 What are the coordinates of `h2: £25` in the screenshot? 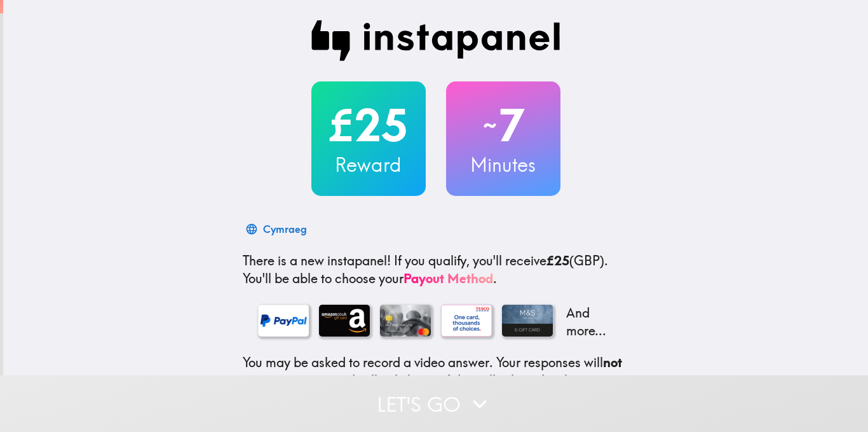 It's located at (368, 125).